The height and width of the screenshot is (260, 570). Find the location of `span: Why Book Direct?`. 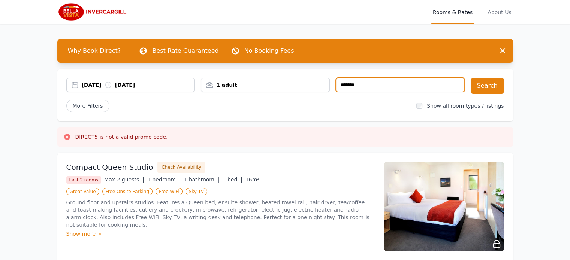

span: Why Book Direct? is located at coordinates (94, 51).